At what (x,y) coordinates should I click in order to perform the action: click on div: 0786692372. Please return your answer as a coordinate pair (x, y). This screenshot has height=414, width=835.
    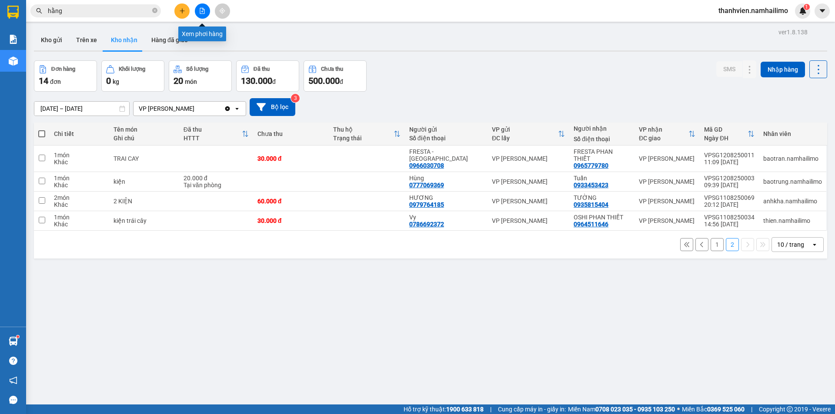
    Looking at the image, I should click on (426, 224).